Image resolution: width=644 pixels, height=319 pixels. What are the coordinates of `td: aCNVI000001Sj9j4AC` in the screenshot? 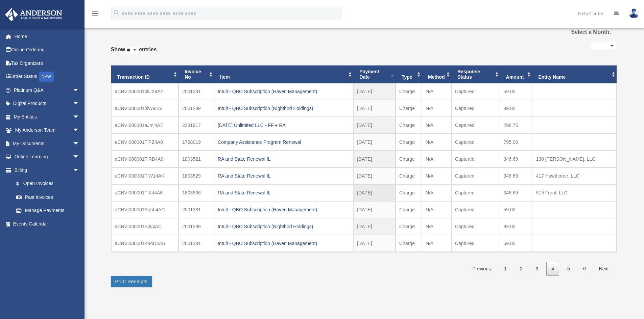 It's located at (145, 226).